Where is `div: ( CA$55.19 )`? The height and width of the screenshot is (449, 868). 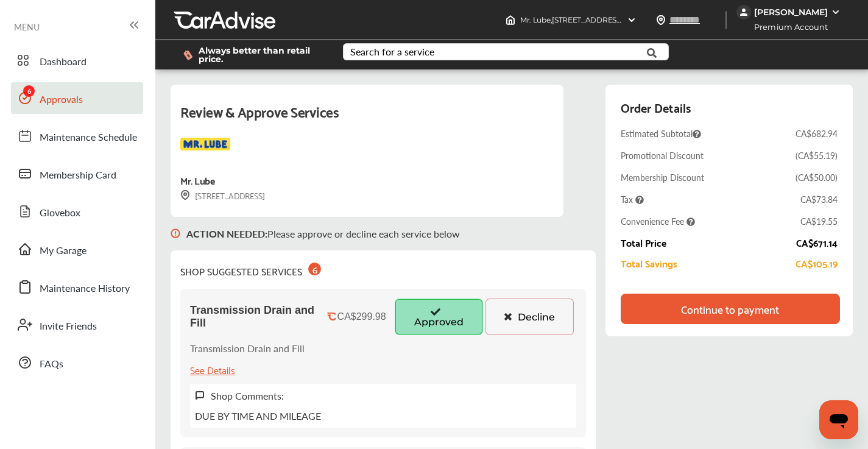
div: ( CA$55.19 ) is located at coordinates (816, 156).